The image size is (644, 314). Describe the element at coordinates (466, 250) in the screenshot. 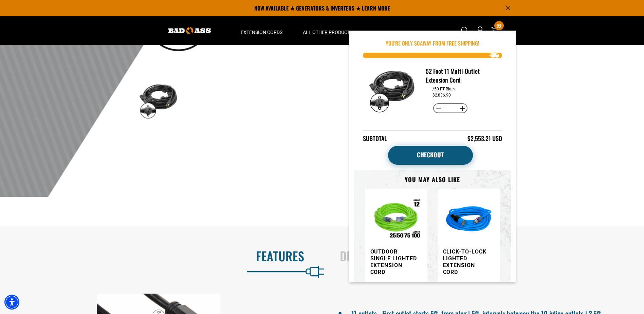

I see `a: blue Click-to-Lock Lighted Extension Cord` at that location.